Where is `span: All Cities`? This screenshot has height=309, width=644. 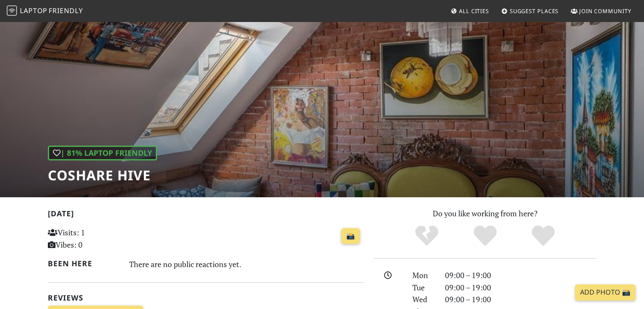
span: All Cities is located at coordinates (474, 11).